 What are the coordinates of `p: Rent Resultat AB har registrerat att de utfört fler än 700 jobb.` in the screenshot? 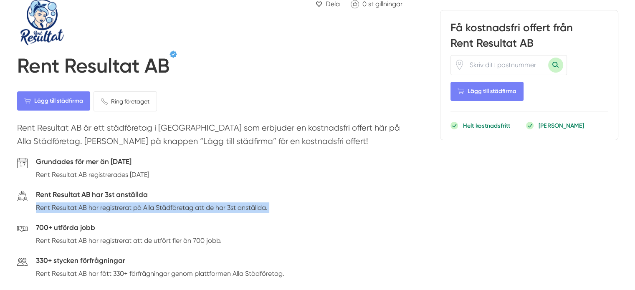 It's located at (129, 240).